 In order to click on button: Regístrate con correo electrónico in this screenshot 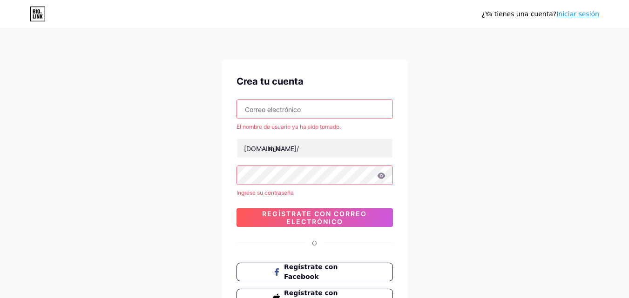, I will do `click(315, 218)`.